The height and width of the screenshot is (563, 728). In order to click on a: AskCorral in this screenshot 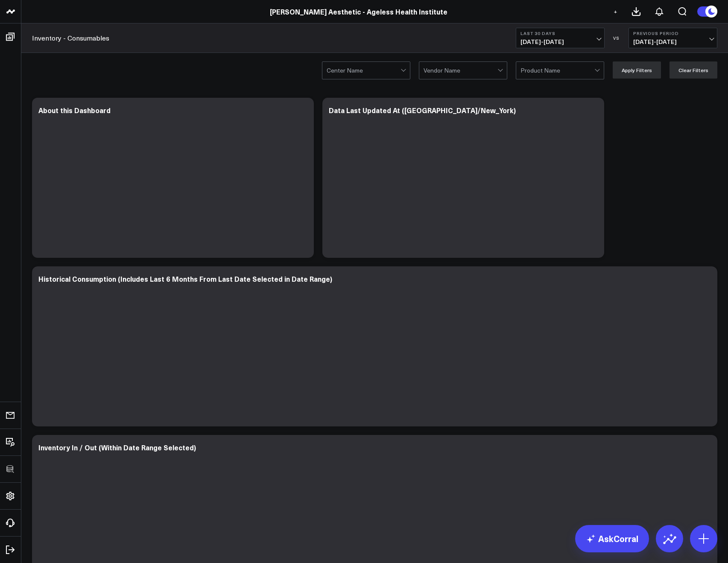, I will do `click(612, 539)`.